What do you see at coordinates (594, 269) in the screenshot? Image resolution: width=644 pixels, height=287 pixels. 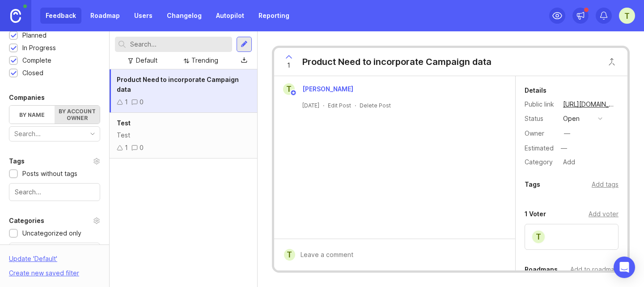 I see `div: Add to roadmap` at bounding box center [594, 269].